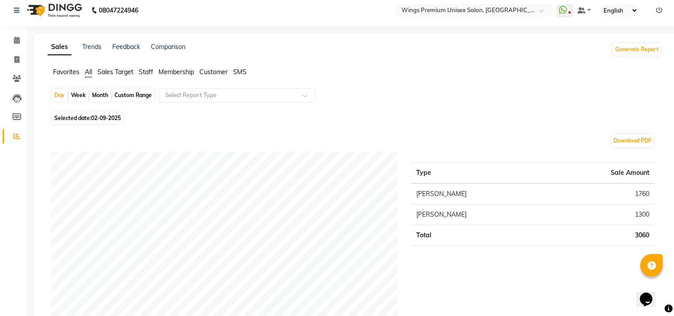  What do you see at coordinates (133, 95) in the screenshot?
I see `div: Custom Range` at bounding box center [133, 95].